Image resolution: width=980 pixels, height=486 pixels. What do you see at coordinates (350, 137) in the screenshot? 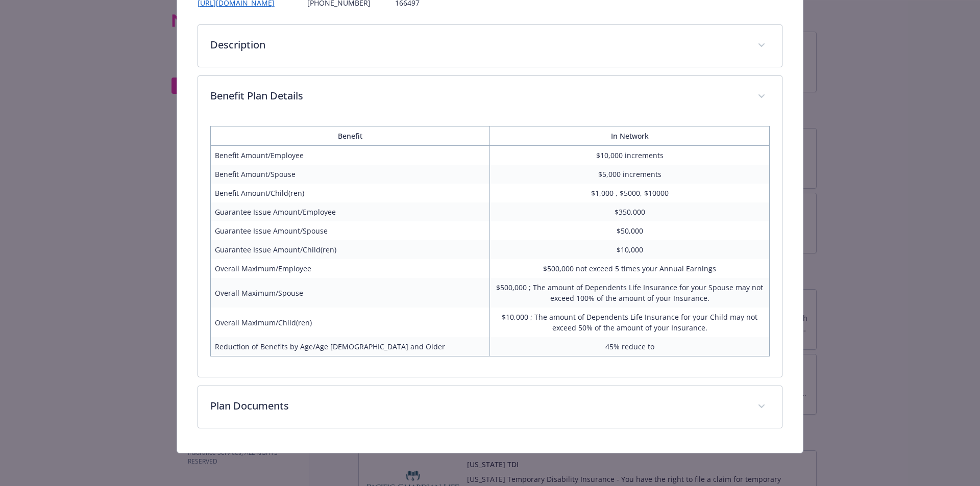
I see `th: Benefit` at bounding box center [350, 137].